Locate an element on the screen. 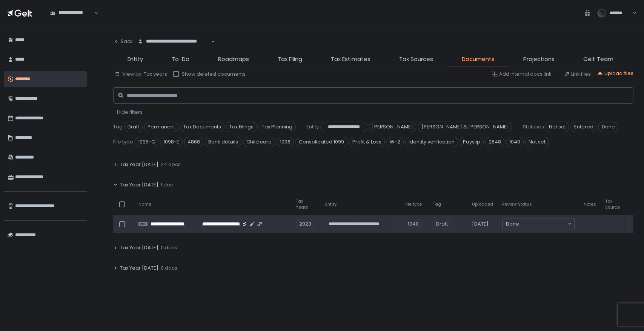 The width and height of the screenshot is (644, 331). span: - Hide filters is located at coordinates (128, 112).